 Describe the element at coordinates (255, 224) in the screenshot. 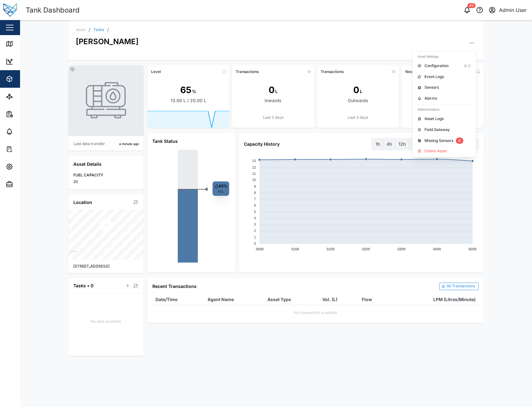

I see `text: 3` at that location.